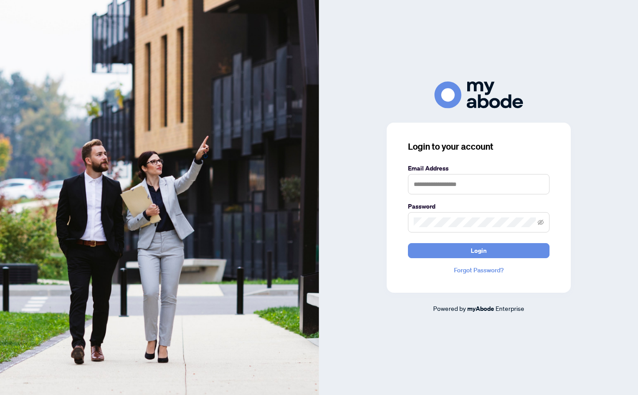  I want to click on span: Powered by, so click(450, 308).